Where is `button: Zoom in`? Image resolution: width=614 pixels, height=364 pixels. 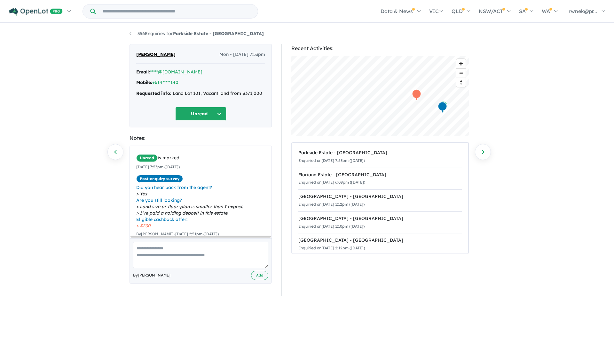 button: Zoom in is located at coordinates (461, 63).